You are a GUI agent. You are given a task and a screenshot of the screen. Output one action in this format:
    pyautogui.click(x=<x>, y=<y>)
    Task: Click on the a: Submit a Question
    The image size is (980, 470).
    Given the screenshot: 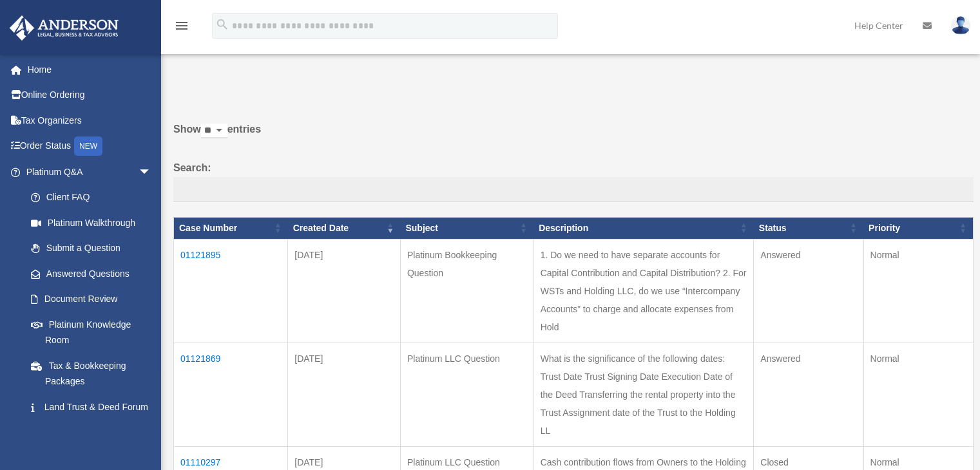 What is the action you would take?
    pyautogui.click(x=91, y=249)
    